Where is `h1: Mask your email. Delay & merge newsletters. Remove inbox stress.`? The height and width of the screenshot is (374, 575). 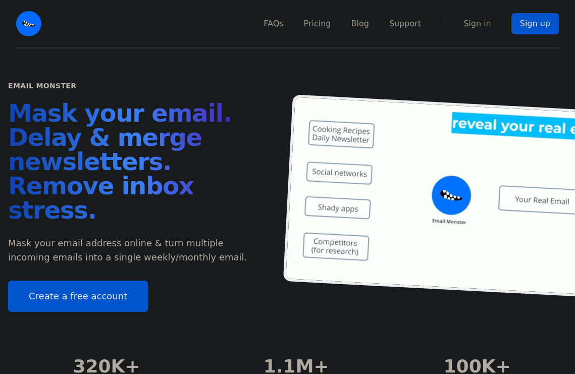
h1: Mask your email. Delay & merge newsletters. Remove inbox stress. is located at coordinates (136, 164).